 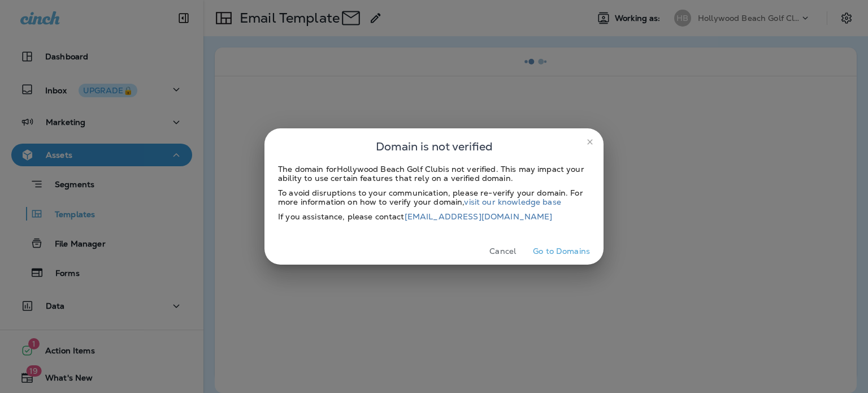 What do you see at coordinates (434, 174) in the screenshot?
I see `div: The domain for Hollywood Beach Golf Club is not verified. This may impact your ability to use cer...` at bounding box center [434, 174].